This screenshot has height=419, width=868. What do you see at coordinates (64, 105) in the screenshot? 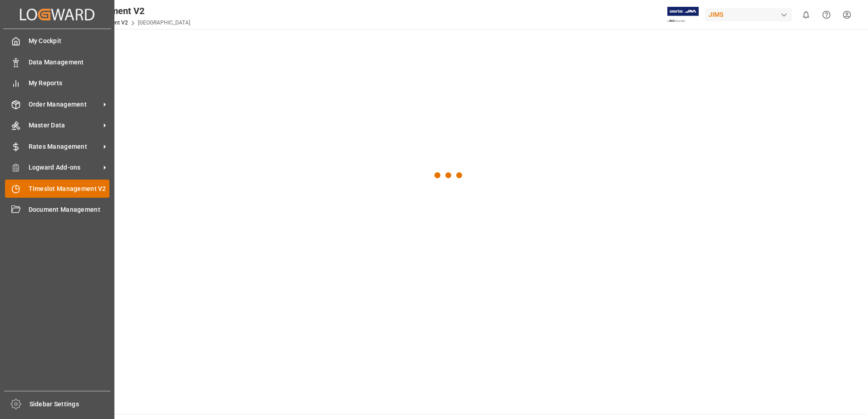
I see `span: Order Management` at bounding box center [64, 105].